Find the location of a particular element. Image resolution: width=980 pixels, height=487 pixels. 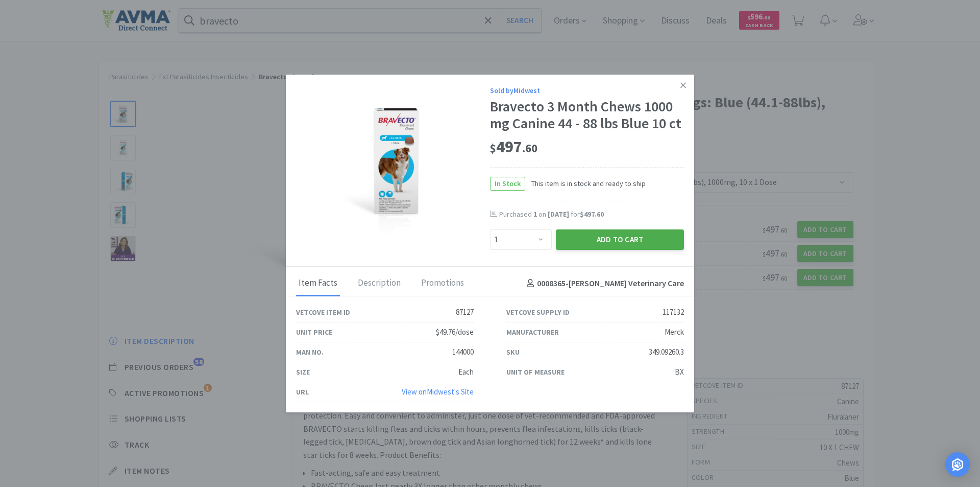

div: 349.09260.3 is located at coordinates (666, 352).